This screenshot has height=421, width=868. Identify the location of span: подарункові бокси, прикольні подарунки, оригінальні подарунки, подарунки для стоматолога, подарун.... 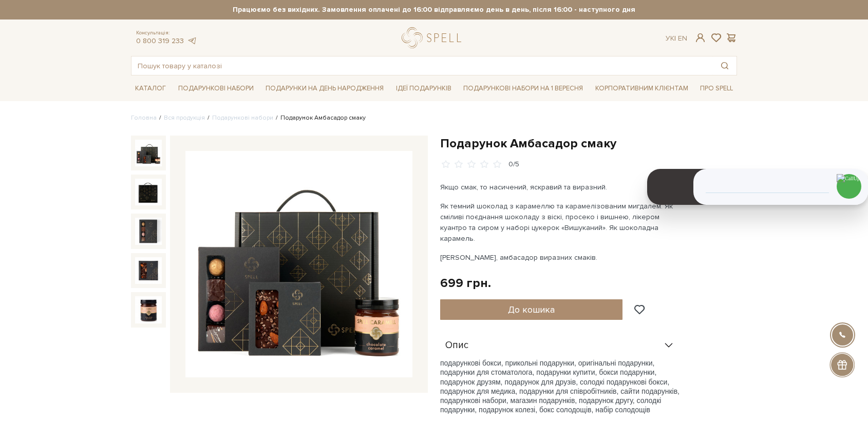
(560, 387).